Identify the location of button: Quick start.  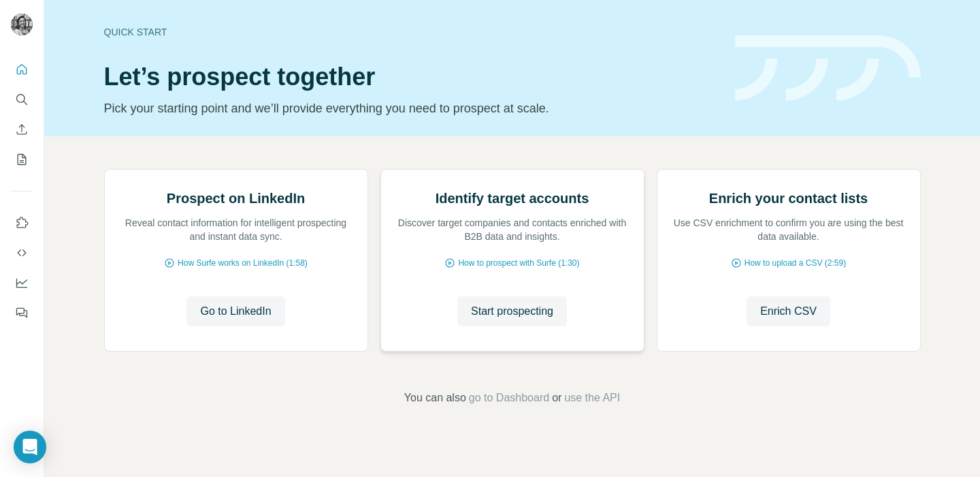
(22, 70).